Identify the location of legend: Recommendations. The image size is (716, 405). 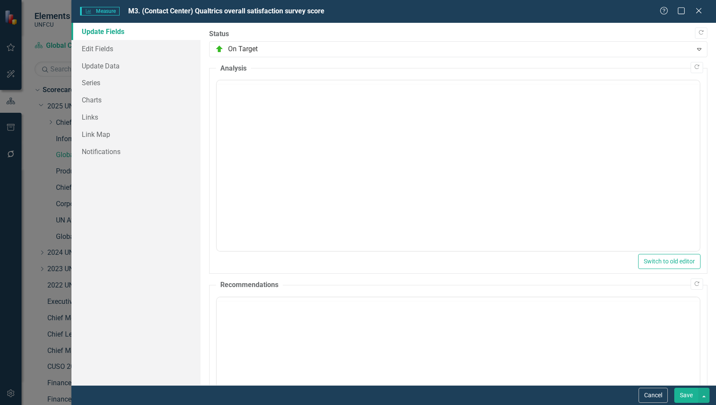
(249, 285).